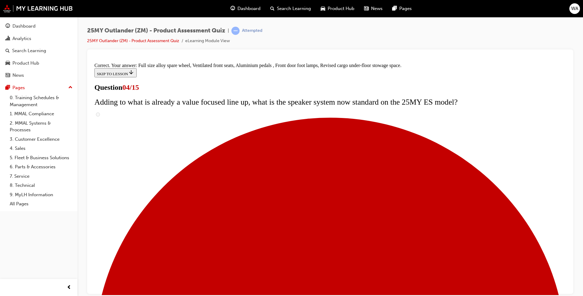 The image size is (583, 296). Describe the element at coordinates (41, 204) in the screenshot. I see `a: All Pages` at that location.